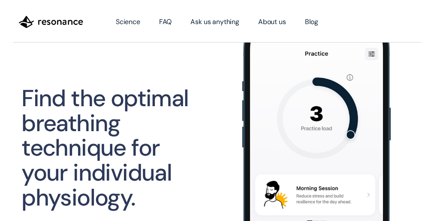 Image resolution: width=434 pixels, height=221 pixels. I want to click on a: FAQ, so click(166, 22).